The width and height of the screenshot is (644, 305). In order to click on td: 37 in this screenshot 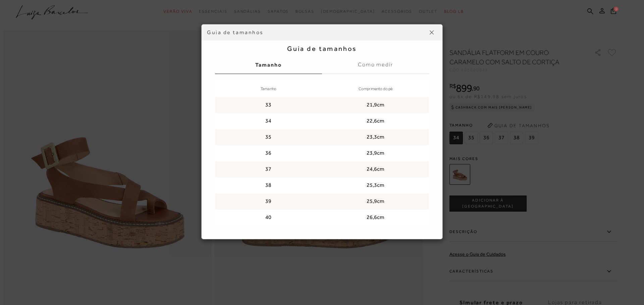, I will do `click(268, 170)`.